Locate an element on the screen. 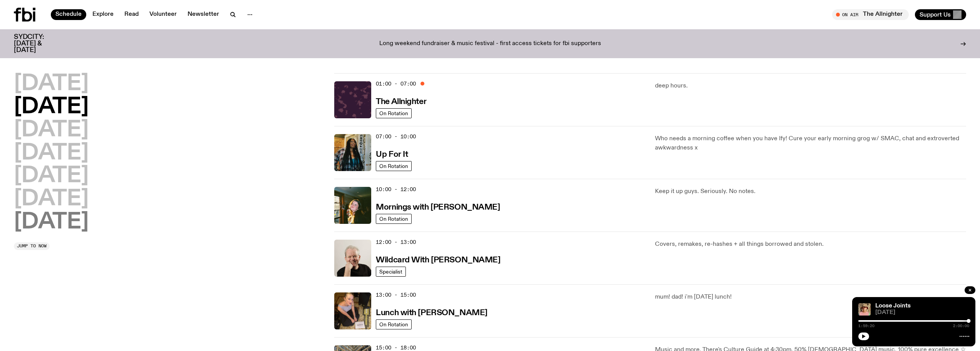 The height and width of the screenshot is (351, 980). p: Who needs a morning coffee when you have Ify! Cure your early morning grog w/ SMAC, chat and extr... is located at coordinates (811, 143).